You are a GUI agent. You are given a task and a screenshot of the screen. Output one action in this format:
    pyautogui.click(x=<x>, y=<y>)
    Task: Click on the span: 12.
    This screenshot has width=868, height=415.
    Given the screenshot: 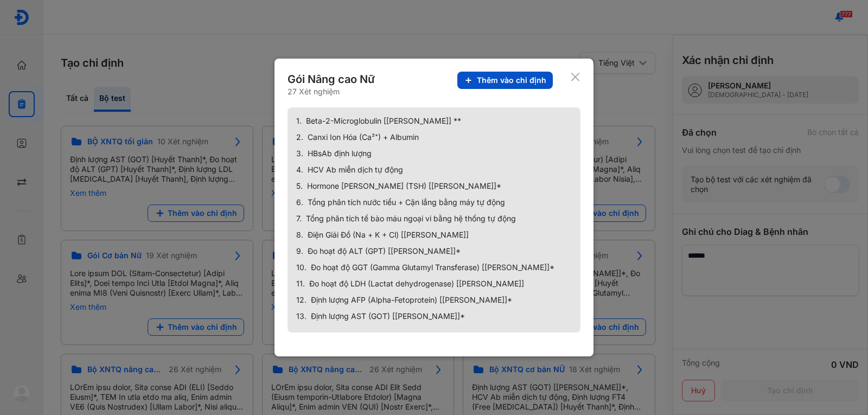 What is the action you would take?
    pyautogui.click(x=301, y=300)
    